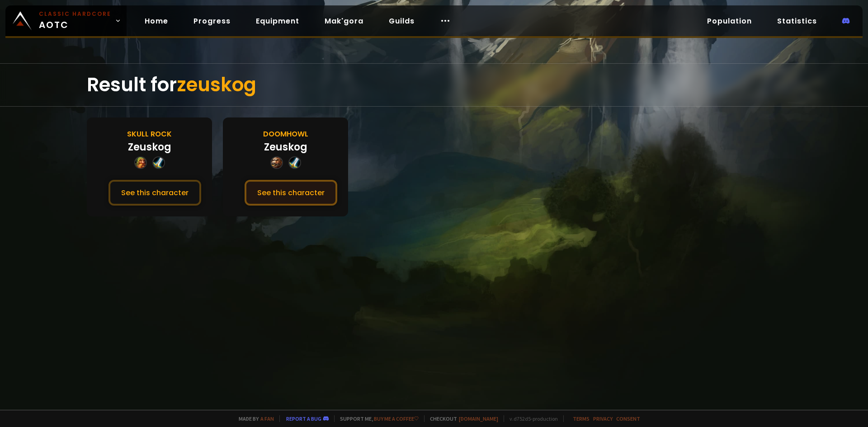  Describe the element at coordinates (376, 419) in the screenshot. I see `span: Support me,` at that location.